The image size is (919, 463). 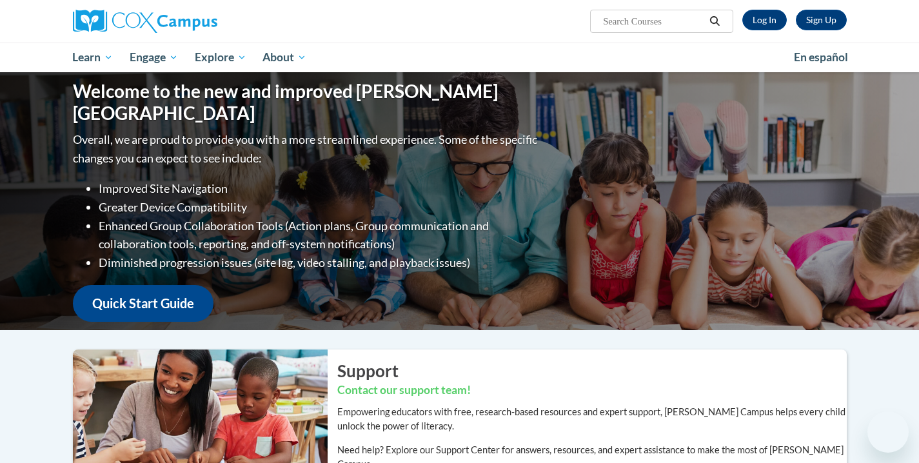 I want to click on button: Search, so click(x=715, y=21).